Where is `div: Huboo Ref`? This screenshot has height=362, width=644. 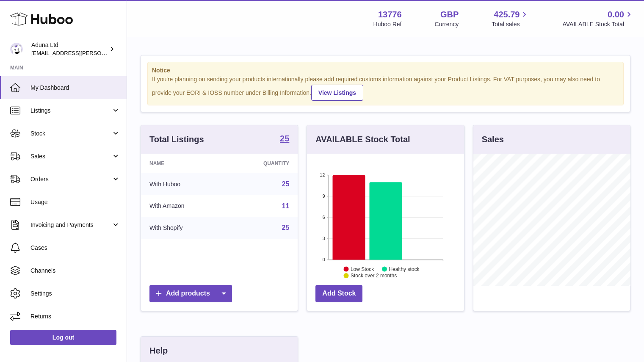 div: Huboo Ref is located at coordinates (387, 24).